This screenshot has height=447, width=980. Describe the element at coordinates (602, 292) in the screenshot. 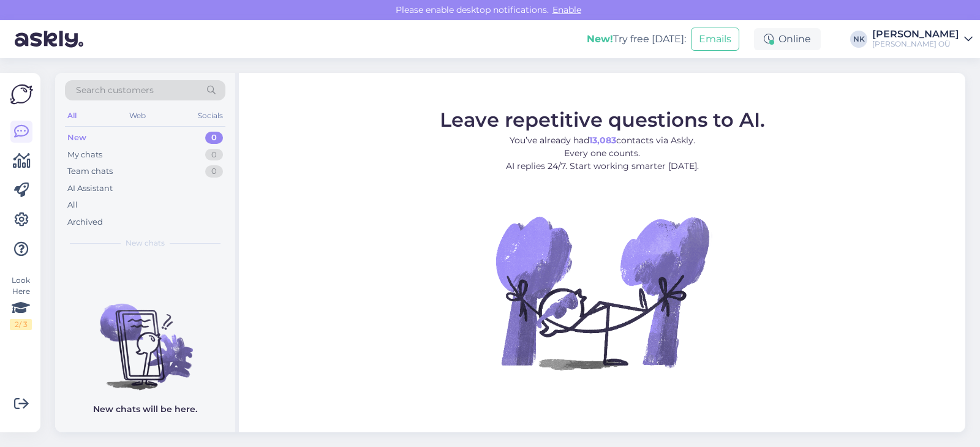

I see `img: No Chat active` at that location.